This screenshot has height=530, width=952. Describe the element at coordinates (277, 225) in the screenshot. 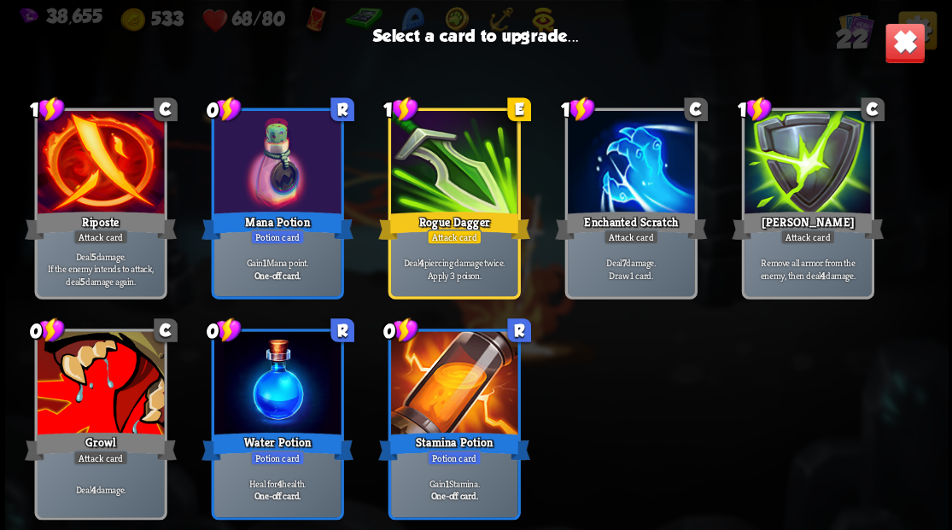

I see `div: Mana Potion` at that location.